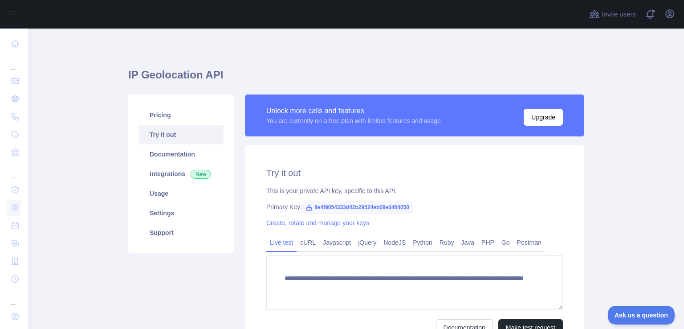  Describe the element at coordinates (506, 242) in the screenshot. I see `a: Go` at that location.